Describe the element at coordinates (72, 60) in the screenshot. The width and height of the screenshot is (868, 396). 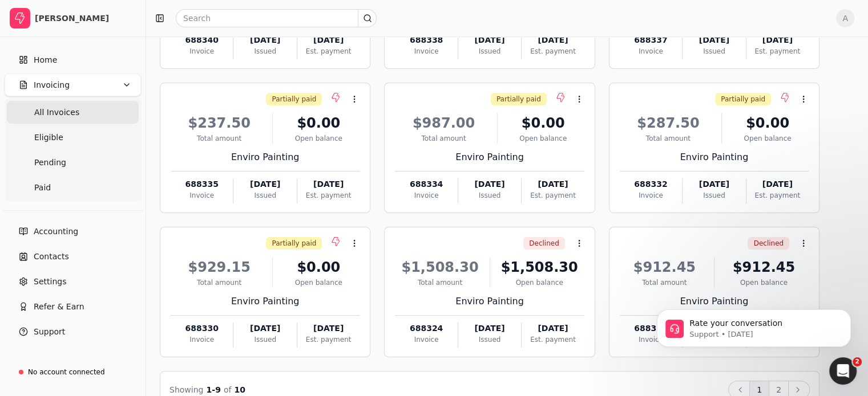
I see `a: Home` at that location.